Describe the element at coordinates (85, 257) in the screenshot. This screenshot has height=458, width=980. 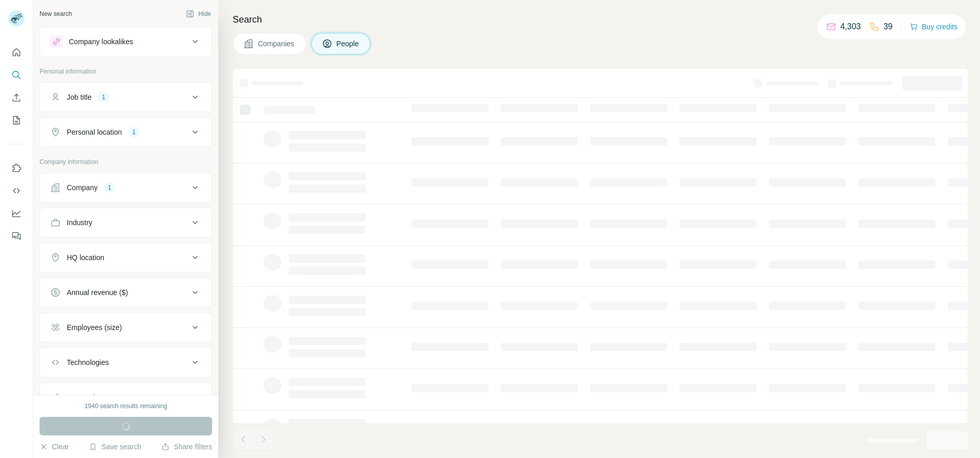
I see `div: HQ location` at that location.